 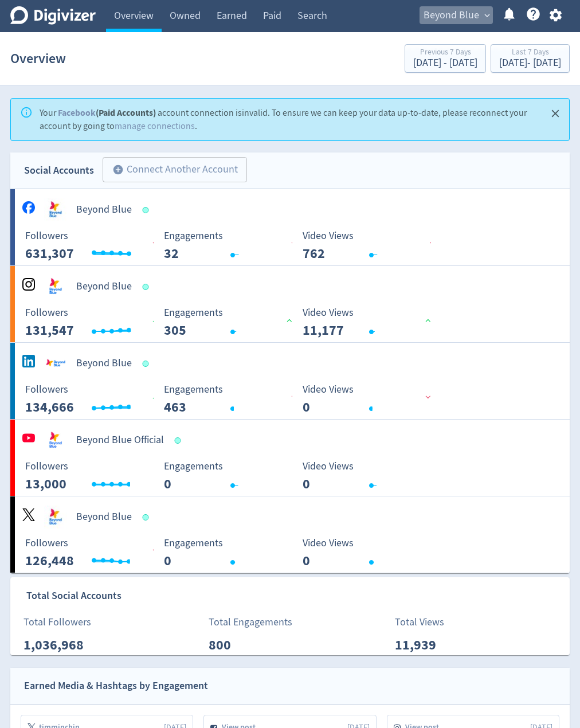 I want to click on span: 79%, so click(x=441, y=245).